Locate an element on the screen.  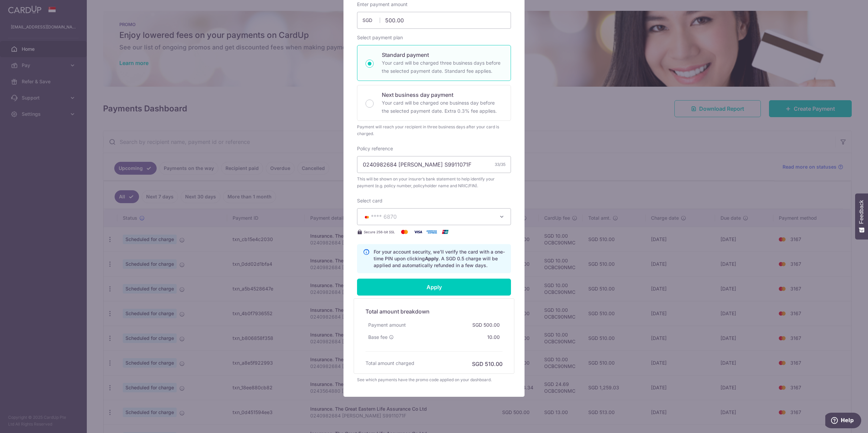
p: Next business day payment is located at coordinates (442, 95).